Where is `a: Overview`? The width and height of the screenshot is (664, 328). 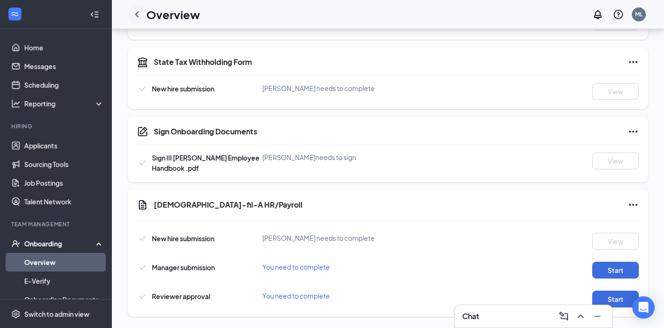 a: Overview is located at coordinates (64, 262).